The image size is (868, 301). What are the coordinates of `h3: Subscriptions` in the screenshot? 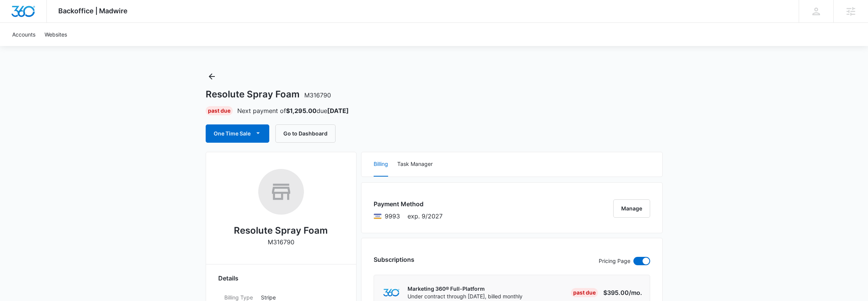 It's located at (394, 260).